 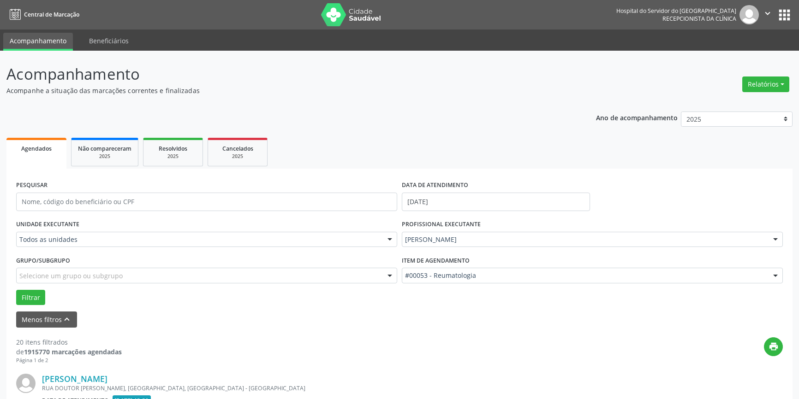 What do you see at coordinates (69, 342) in the screenshot?
I see `div: 20 itens filtrados` at bounding box center [69, 342].